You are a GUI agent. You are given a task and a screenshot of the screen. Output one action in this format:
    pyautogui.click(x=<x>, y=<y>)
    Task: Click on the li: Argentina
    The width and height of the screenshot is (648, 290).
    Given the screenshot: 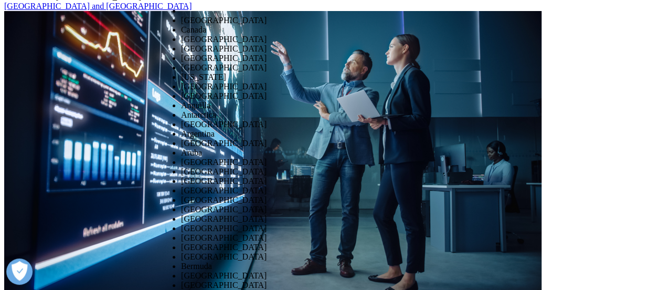 What is the action you would take?
    pyautogui.click(x=276, y=134)
    